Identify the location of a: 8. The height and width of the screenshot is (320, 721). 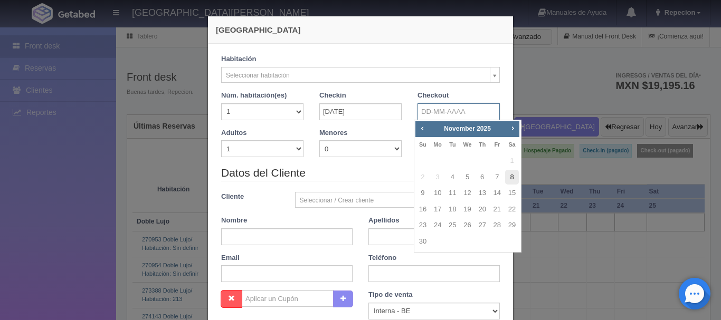
(512, 177).